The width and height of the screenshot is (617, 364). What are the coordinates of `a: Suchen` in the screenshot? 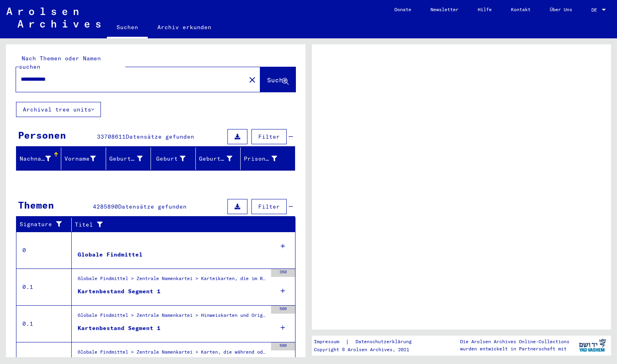 It's located at (127, 28).